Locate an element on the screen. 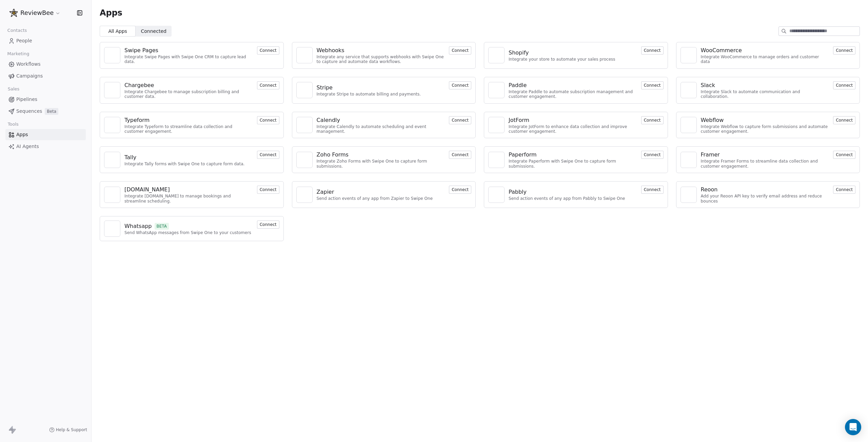  a: WooCommerce is located at coordinates (765, 50).